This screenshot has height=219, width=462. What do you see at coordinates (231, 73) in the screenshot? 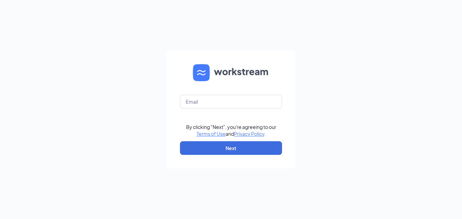
I see `img: WS logo and Workstream text` at bounding box center [231, 73].